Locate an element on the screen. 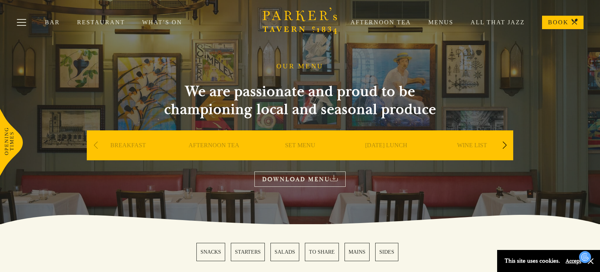 This screenshot has width=600, height=272. div: 1 / 9 is located at coordinates (128, 157).